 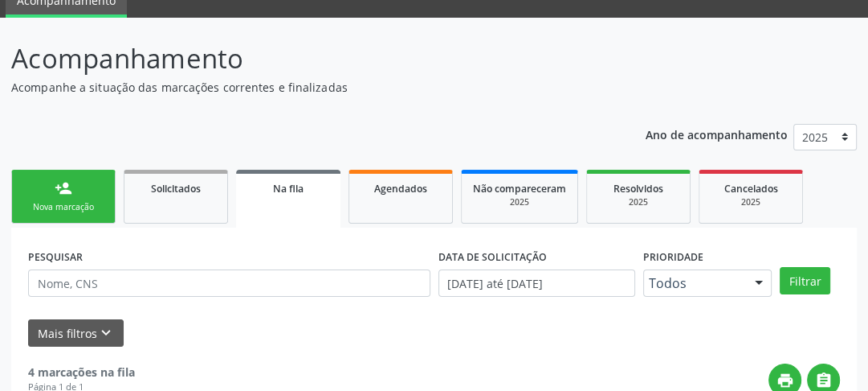 I want to click on p: Ano de acompanhamento, so click(x=716, y=133).